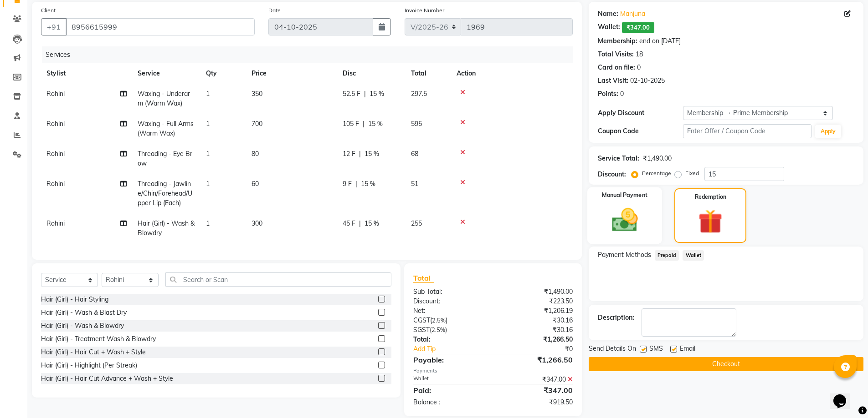  Describe the element at coordinates (640, 113) in the screenshot. I see `div: Apply Discount` at that location.